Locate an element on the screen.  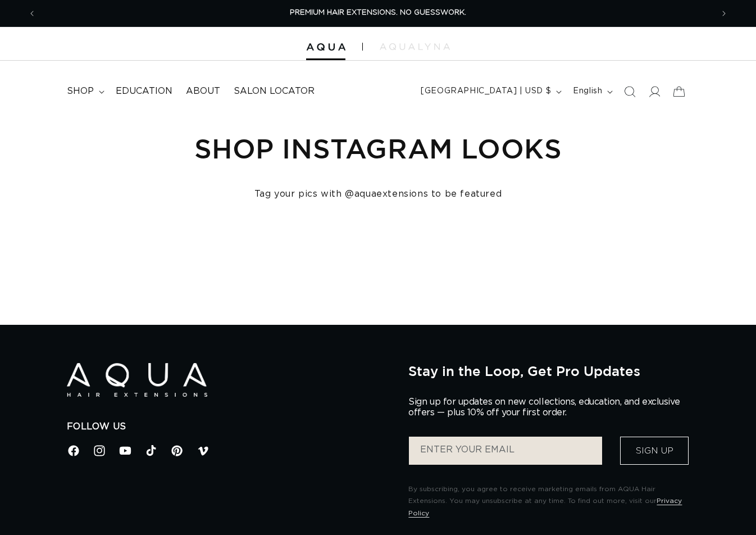
input: ENTER YOUR EMAIL is located at coordinates (506, 451).